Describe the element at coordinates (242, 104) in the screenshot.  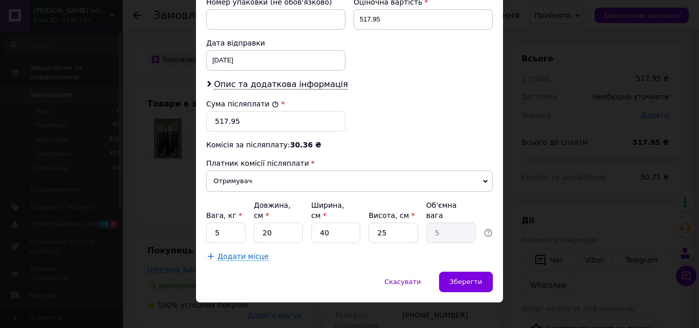
I see `label: Сума післяплати` at that location.